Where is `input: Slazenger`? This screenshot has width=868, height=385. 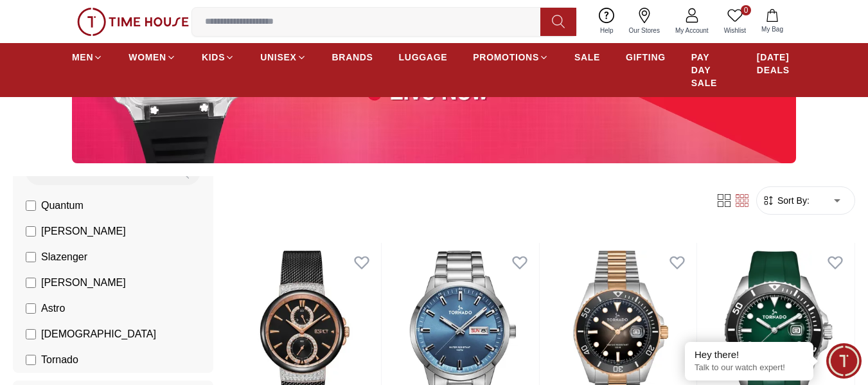
input: Slazenger is located at coordinates (31, 257).